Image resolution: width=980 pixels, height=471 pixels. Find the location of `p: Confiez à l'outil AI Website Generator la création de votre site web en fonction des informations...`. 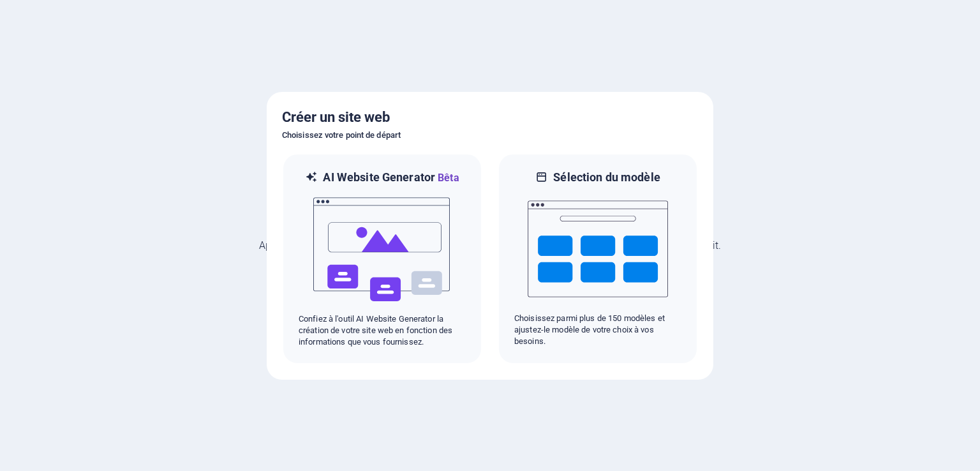

p: Confiez à l'outil AI Website Generator la création de votre site web en fonction des informations... is located at coordinates (382, 330).